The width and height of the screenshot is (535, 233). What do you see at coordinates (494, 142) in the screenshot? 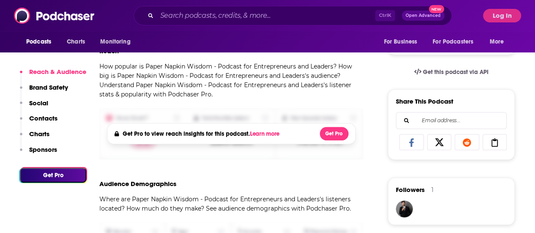
I see `a: Copy Link` at bounding box center [494, 142].